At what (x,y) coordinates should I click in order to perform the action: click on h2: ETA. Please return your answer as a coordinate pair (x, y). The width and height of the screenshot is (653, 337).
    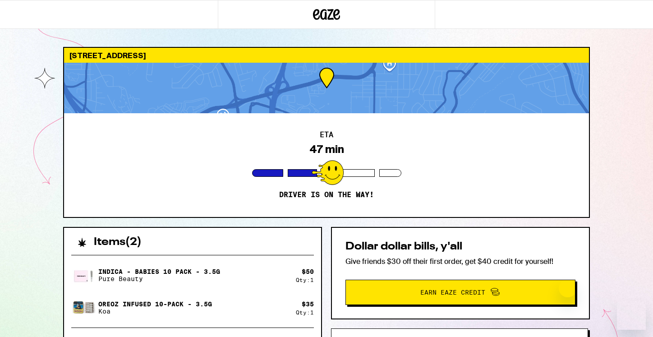
    Looking at the image, I should click on (327, 135).